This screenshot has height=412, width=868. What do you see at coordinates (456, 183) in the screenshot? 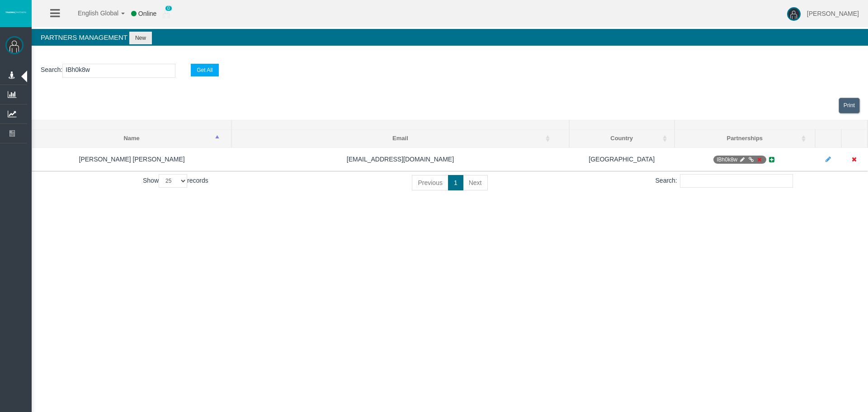
I see `a: 1` at bounding box center [456, 183].